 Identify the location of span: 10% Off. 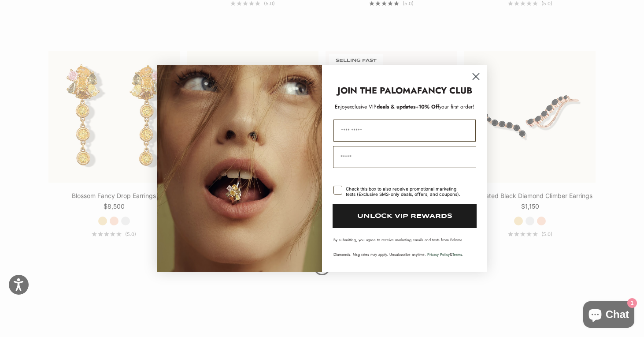
(429, 107).